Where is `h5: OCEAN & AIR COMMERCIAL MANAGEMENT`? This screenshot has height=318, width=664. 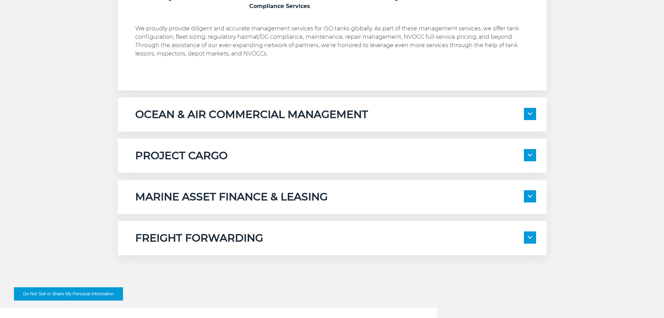
h5: OCEAN & AIR COMMERCIAL MANAGEMENT is located at coordinates (252, 114).